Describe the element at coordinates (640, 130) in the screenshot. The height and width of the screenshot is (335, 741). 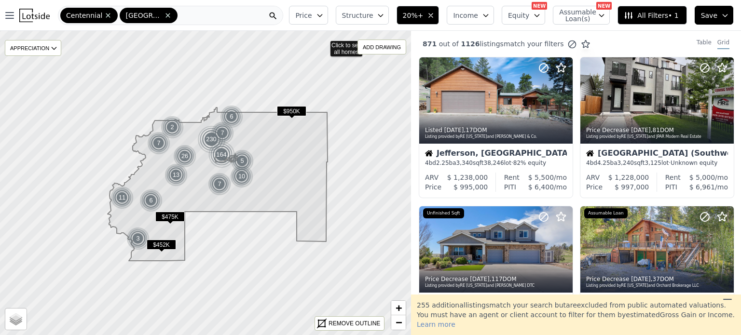
I see `time: 2025-08-08 16:07` at that location.